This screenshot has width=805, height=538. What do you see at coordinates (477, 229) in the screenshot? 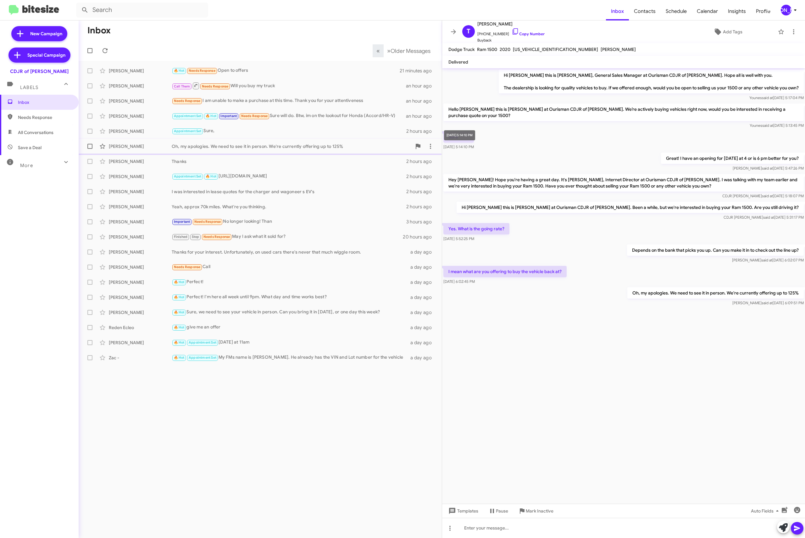
I see `p: Yes. What is the going rate?` at bounding box center [477, 229].